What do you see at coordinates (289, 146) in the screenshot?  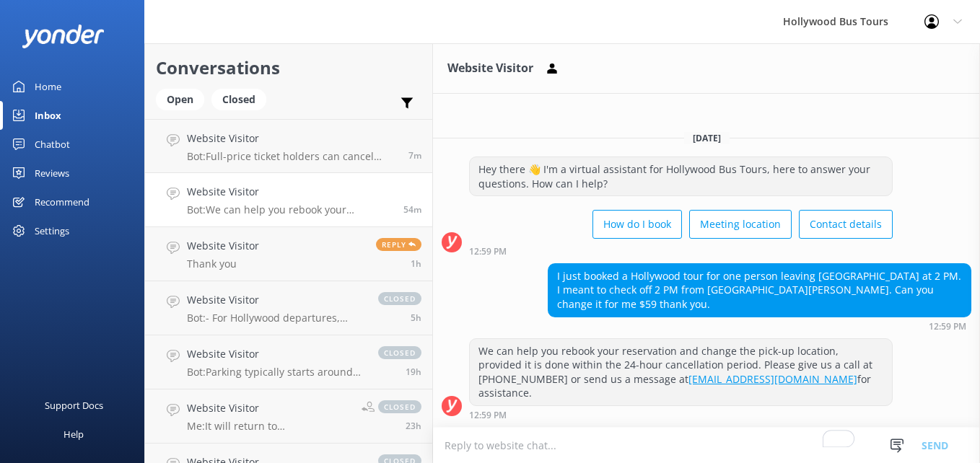 I see `a: Website VisitorBot:Full-price ticket holders can cancel their tour and receive a full refund up t...` at bounding box center [289, 146].